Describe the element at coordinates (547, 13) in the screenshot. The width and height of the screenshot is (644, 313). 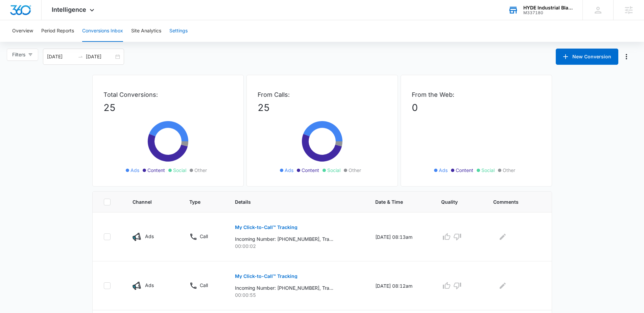
I see `div: account id` at that location.